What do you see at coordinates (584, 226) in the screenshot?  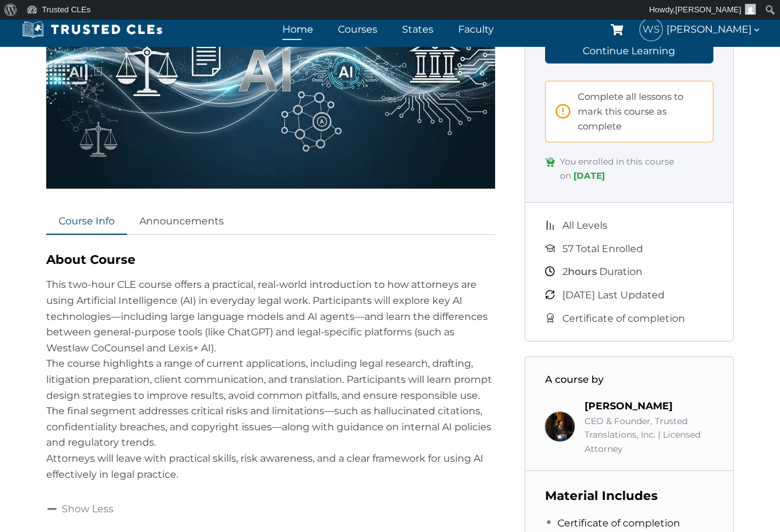 I see `span: All Levels` at bounding box center [584, 226].